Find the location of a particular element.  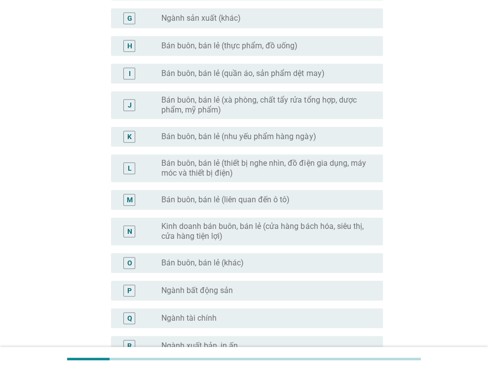

div: G is located at coordinates (129, 18).